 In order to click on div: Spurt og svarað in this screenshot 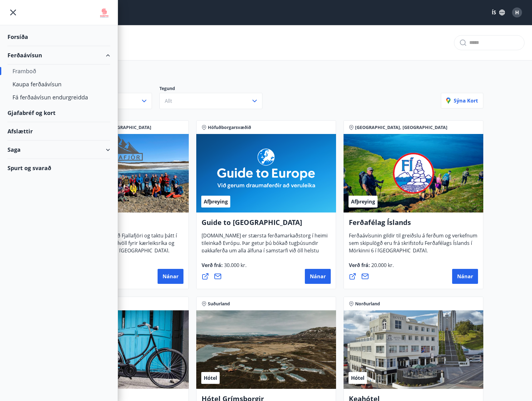, I will do `click(58, 168)`.